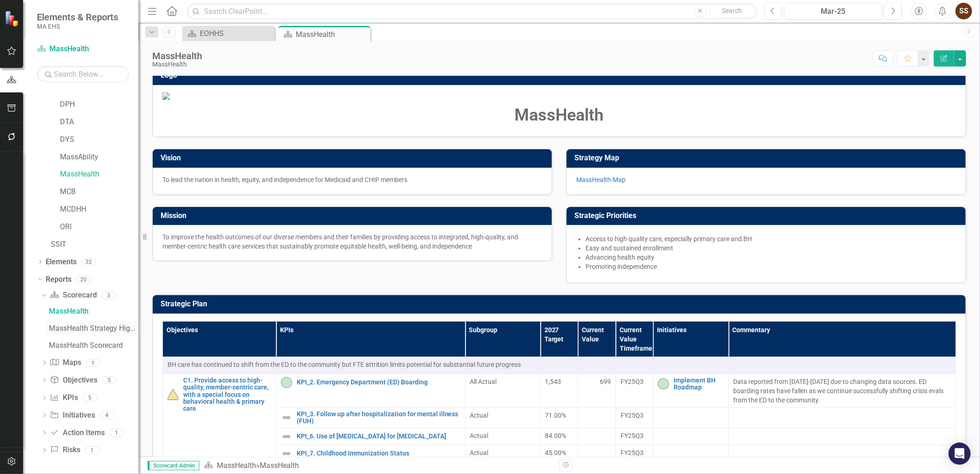  What do you see at coordinates (354, 158) in the screenshot?
I see `h3: Vision` at bounding box center [354, 158].